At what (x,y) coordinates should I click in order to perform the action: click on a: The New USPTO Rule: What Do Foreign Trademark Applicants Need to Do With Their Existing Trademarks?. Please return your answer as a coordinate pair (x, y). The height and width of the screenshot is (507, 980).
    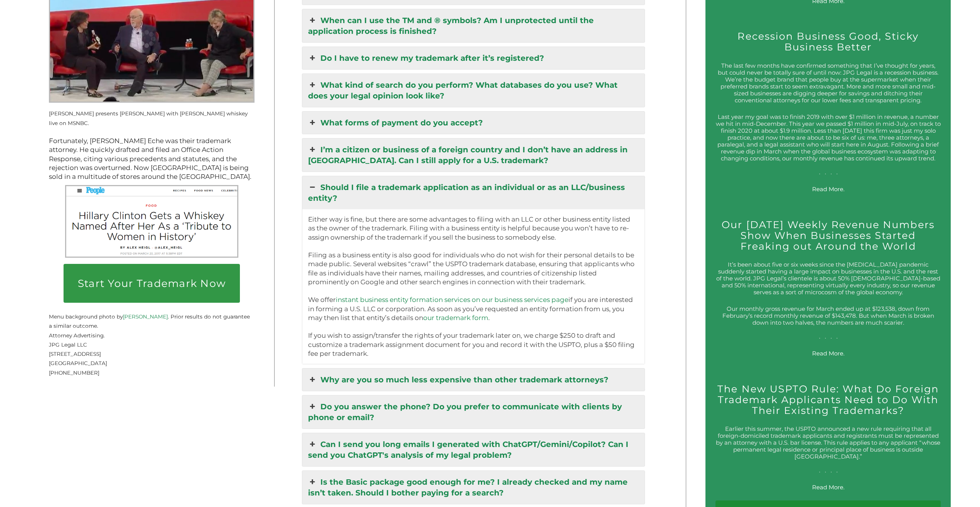
    Looking at the image, I should click on (828, 399).